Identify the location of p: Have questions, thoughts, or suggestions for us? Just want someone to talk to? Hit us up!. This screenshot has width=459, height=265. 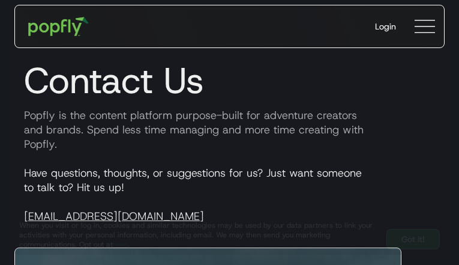
(229, 194).